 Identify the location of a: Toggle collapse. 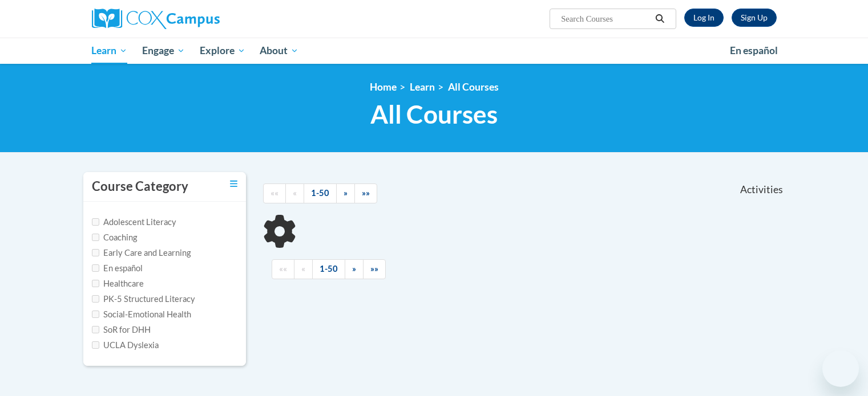
(234, 184).